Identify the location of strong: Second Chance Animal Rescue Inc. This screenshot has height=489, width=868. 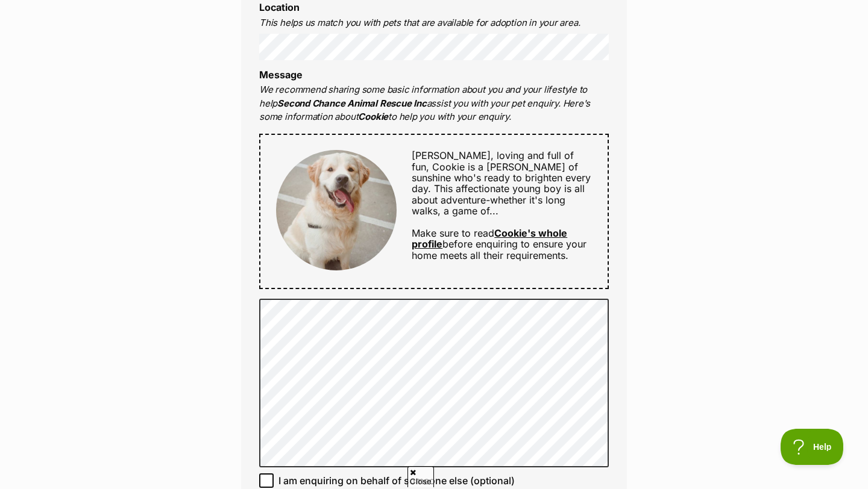
(352, 103).